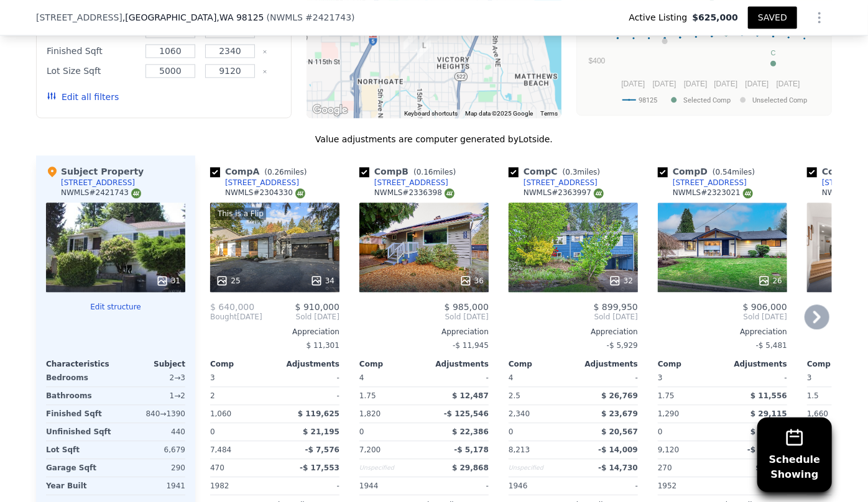  Describe the element at coordinates (241, 214) in the screenshot. I see `div: This is a Flip` at that location.